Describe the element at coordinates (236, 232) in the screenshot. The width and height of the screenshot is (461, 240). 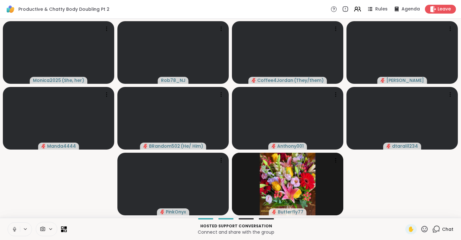
I see `p: Connect and share with the group` at that location.